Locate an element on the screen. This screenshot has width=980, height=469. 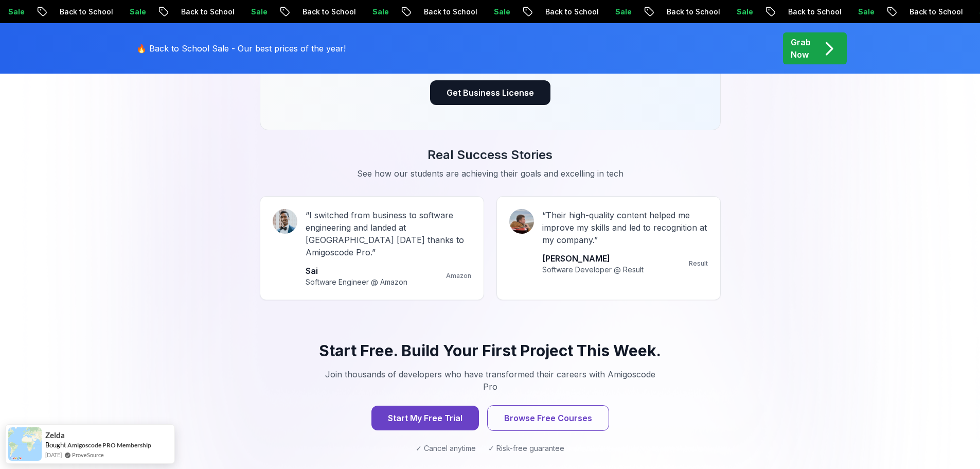
button: Browse Free Courses is located at coordinates (548, 418).